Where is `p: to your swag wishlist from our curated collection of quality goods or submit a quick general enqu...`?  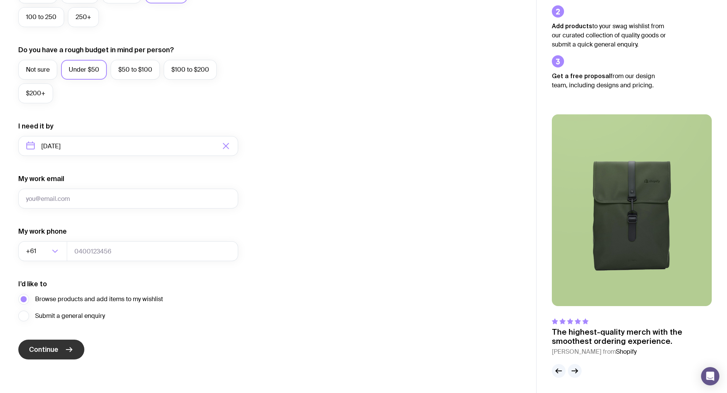
p: to your swag wishlist from our curated collection of quality goods or submit a quick general enqu... is located at coordinates (609, 35).